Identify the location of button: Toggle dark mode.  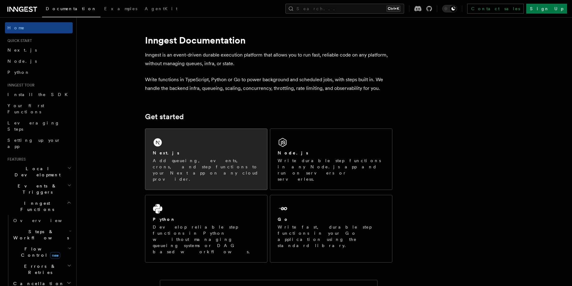
(450, 9).